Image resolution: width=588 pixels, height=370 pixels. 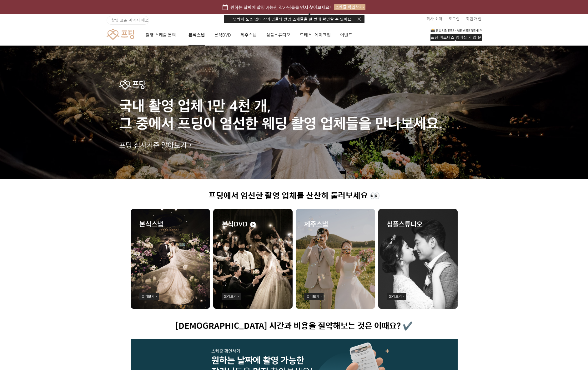 I want to click on a: 촬영 스케줄 문의, so click(x=162, y=35).